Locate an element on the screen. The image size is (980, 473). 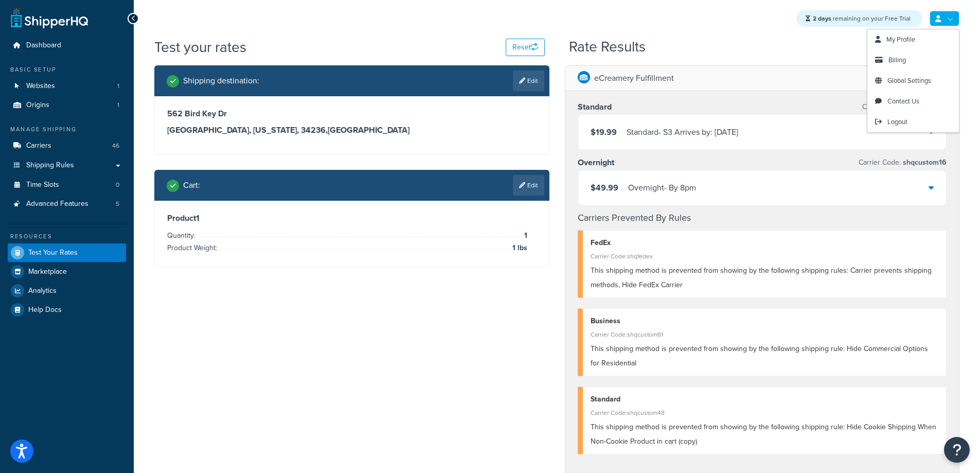
span: Origins is located at coordinates (38, 105).